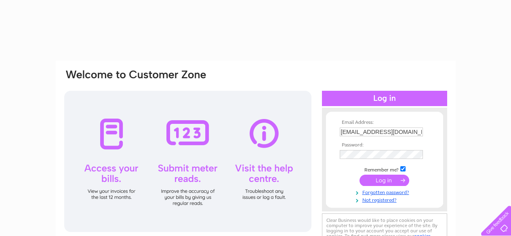 This screenshot has width=511, height=236. Describe the element at coordinates (385, 123) in the screenshot. I see `th: Email Address:` at that location.